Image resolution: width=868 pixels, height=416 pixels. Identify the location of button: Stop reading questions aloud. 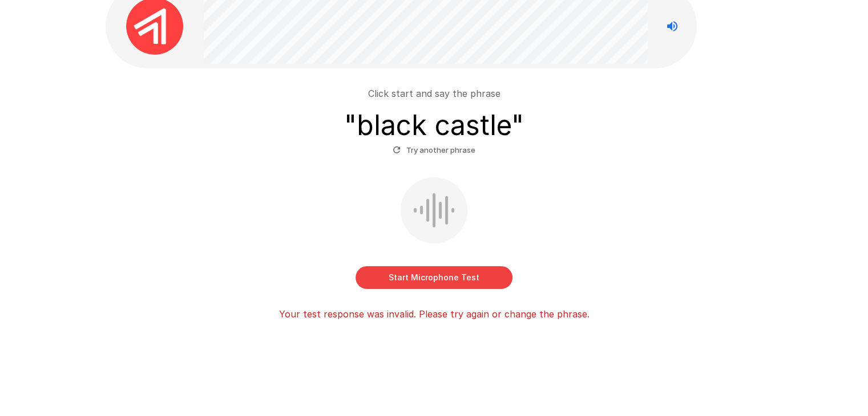
(673, 26).